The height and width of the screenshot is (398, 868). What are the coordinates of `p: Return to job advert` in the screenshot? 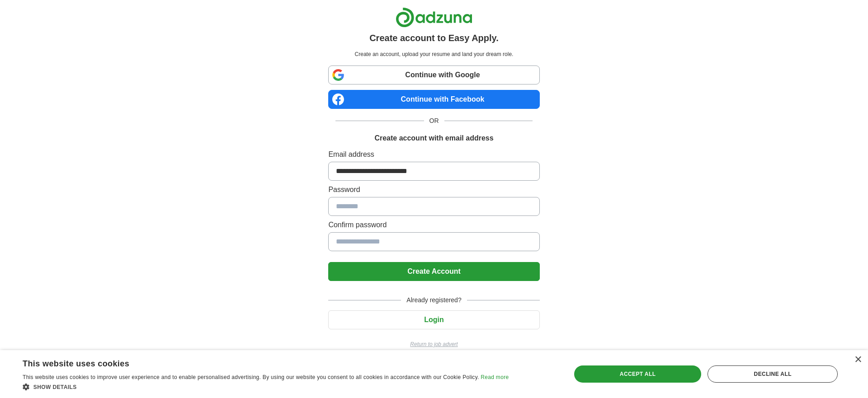 It's located at (434, 344).